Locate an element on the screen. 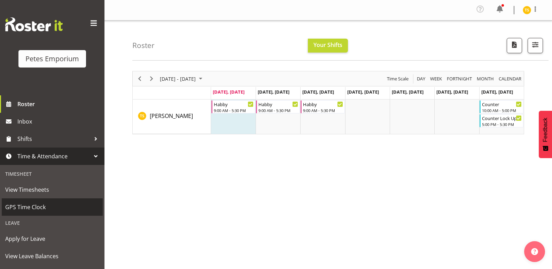  img: help-xxl-2.png is located at coordinates (535, 252).